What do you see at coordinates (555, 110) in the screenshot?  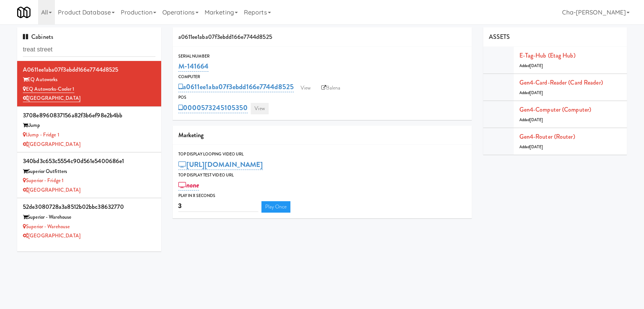 I see `a: Gen4-computer (Computer)` at bounding box center [555, 110].